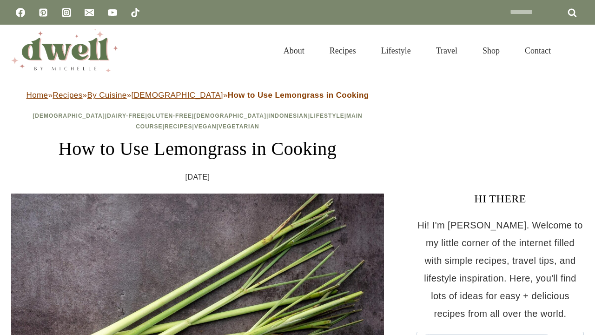  What do you see at coordinates (538, 51) in the screenshot?
I see `a: Contact` at bounding box center [538, 51].